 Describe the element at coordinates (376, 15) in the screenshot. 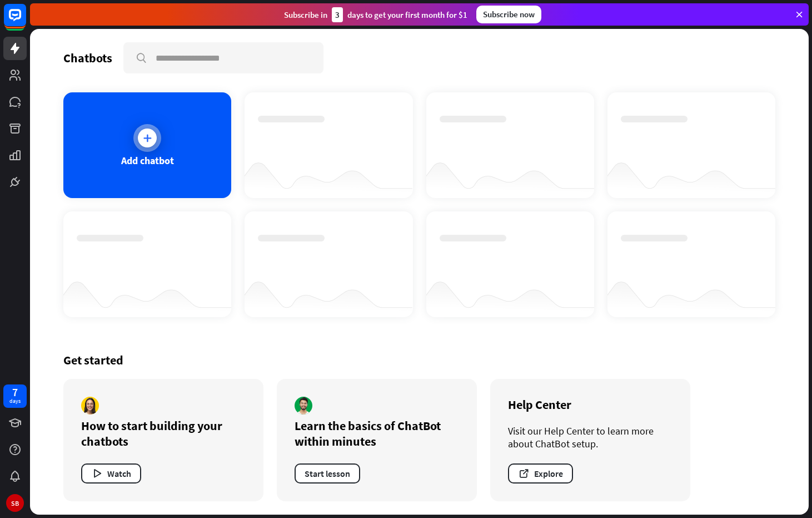

I see `div: Subscribe in days to get your first month for $1` at that location.